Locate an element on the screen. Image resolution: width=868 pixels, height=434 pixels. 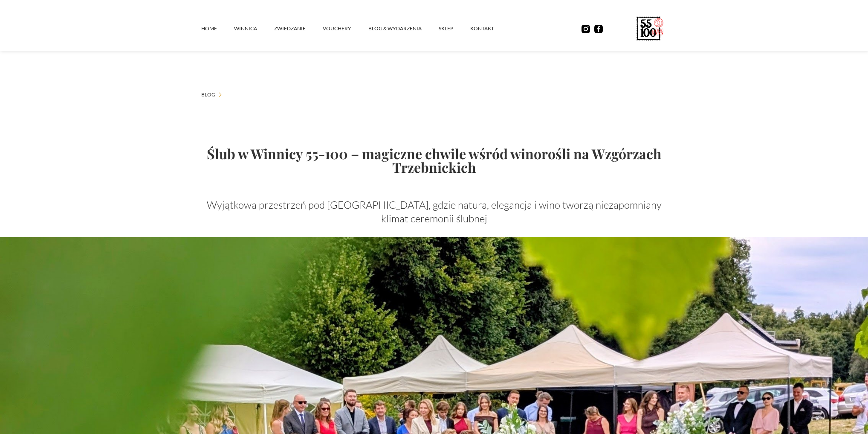
a: winnica is located at coordinates (254, 29).